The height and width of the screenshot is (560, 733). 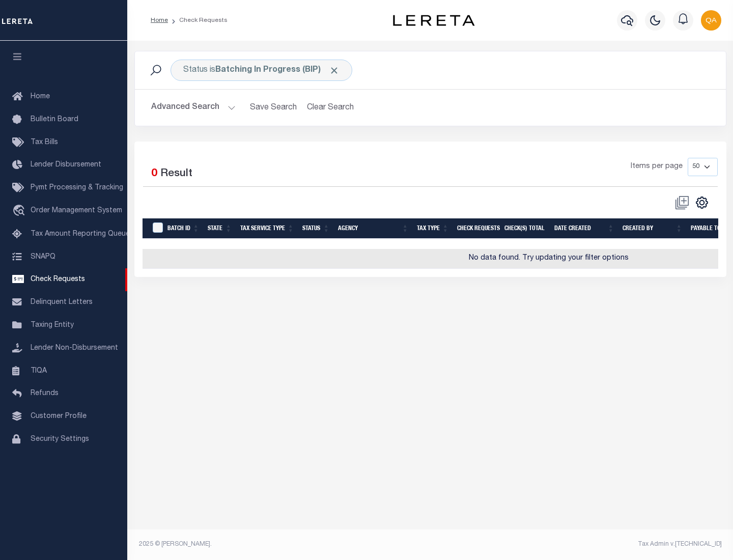 What do you see at coordinates (44, 394) in the screenshot?
I see `span: Refunds` at bounding box center [44, 394].